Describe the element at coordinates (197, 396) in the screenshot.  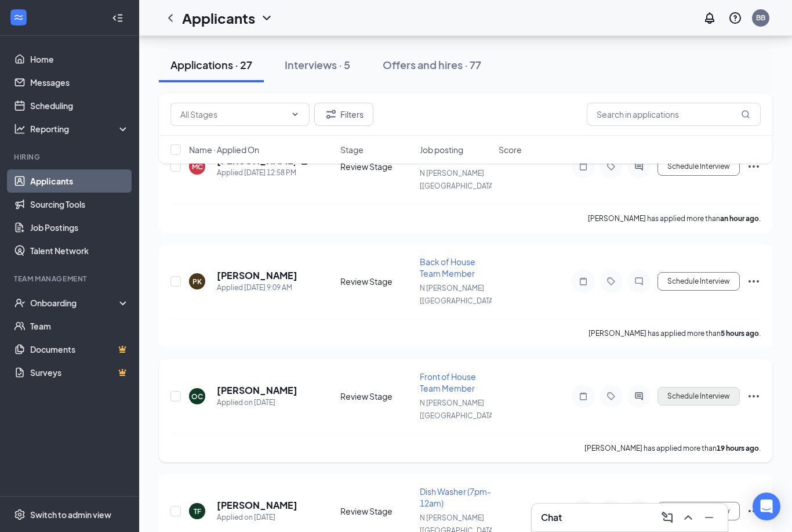
I see `div: OC` at that location.